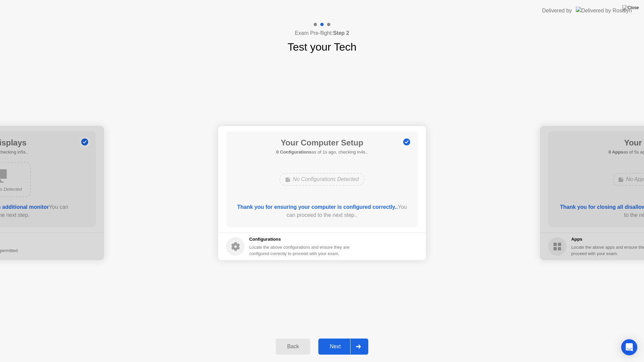 The width and height of the screenshot is (644, 362). I want to click on button: Back, so click(293, 346).